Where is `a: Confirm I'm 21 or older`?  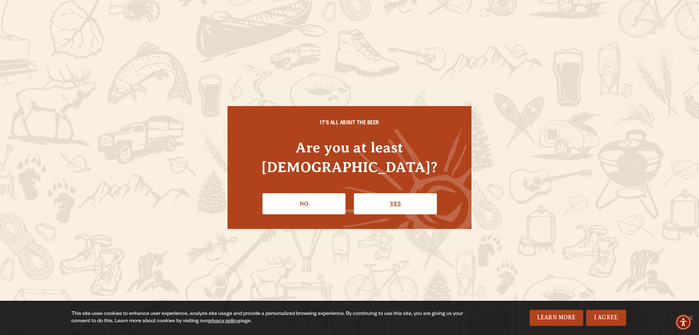 a: Confirm I'm 21 or older is located at coordinates (396, 204).